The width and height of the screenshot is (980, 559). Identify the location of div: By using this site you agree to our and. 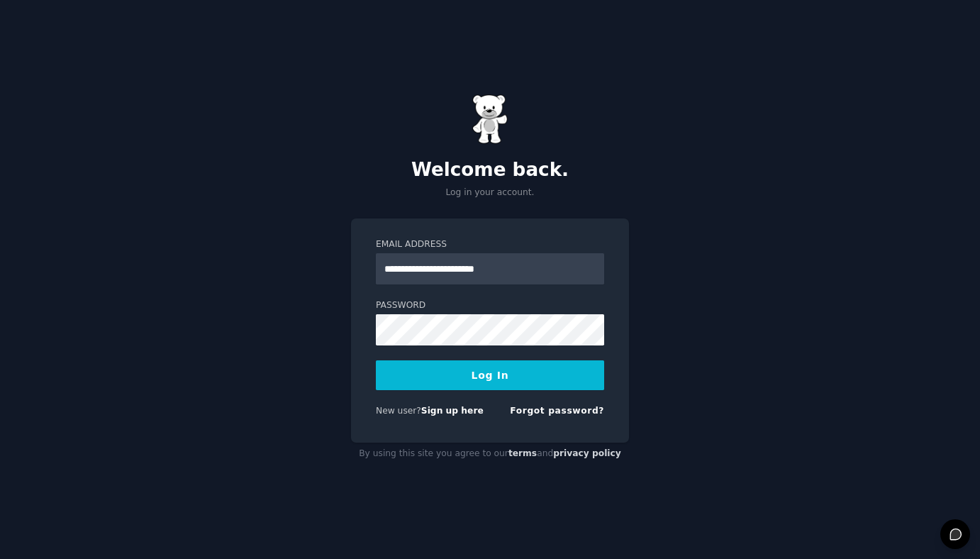
(490, 454).